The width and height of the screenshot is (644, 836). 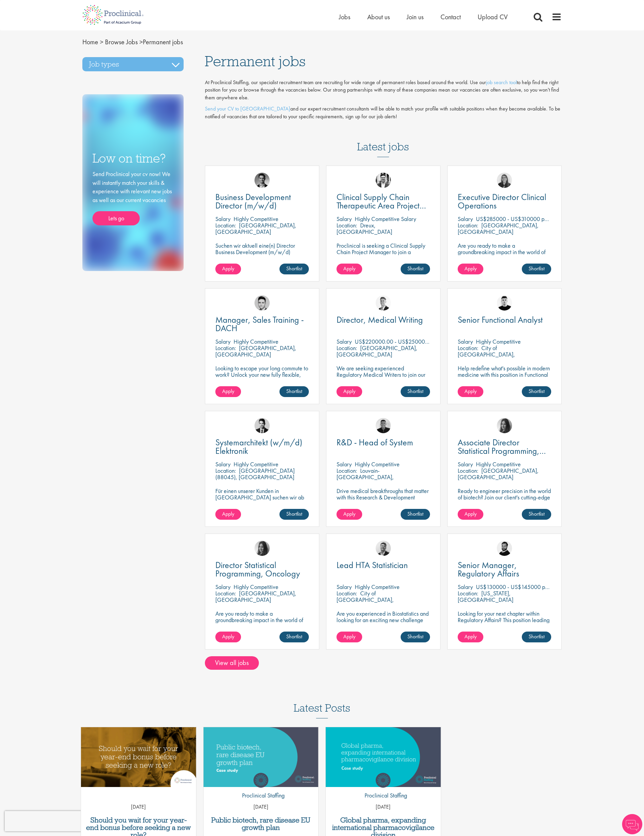 What do you see at coordinates (505, 569) in the screenshot?
I see `a: Senior Manager, Regulatory Affairs` at bounding box center [505, 569].